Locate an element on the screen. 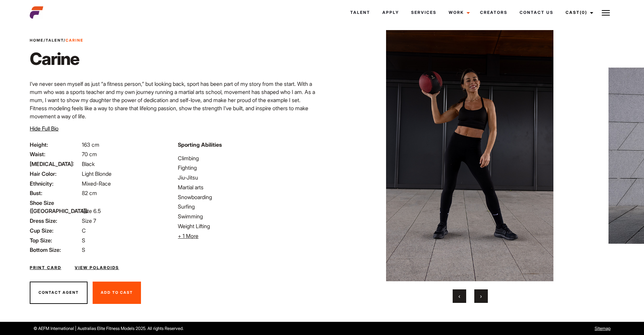 The image size is (644, 335). a: Sitemap is located at coordinates (602, 328).